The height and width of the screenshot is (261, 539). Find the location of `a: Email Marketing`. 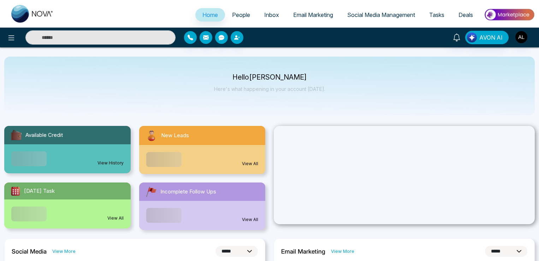

a: Email Marketing is located at coordinates (313, 15).